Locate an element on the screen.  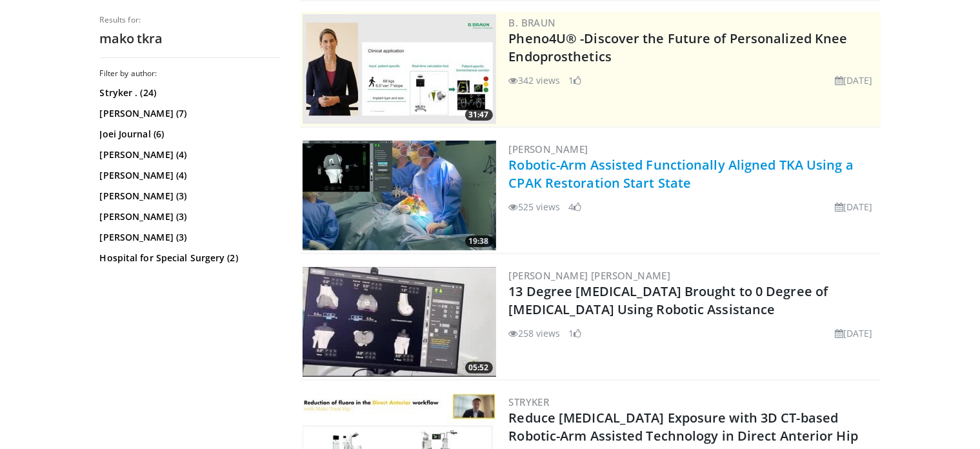
h2: mako tkra is located at coordinates (190, 39).